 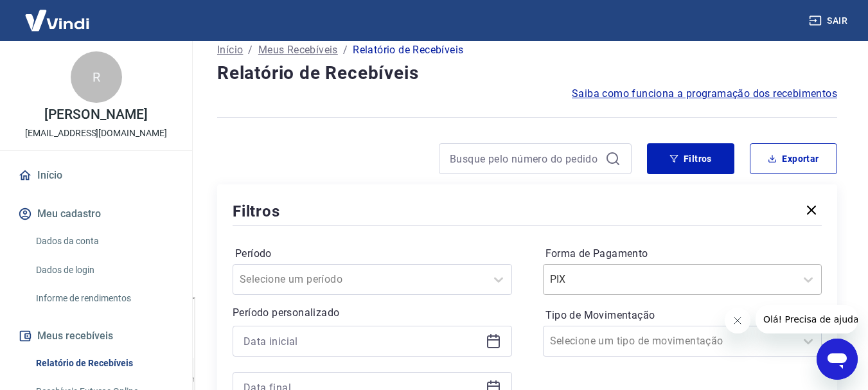 I want to click on p: Meus Recebíveis, so click(x=298, y=50).